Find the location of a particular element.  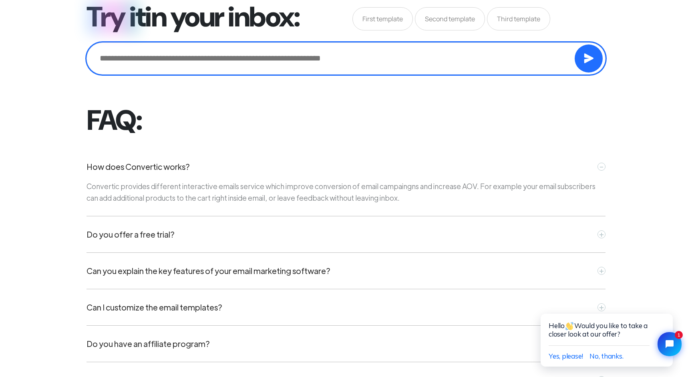

div: How does Convertic works? is located at coordinates (138, 167).